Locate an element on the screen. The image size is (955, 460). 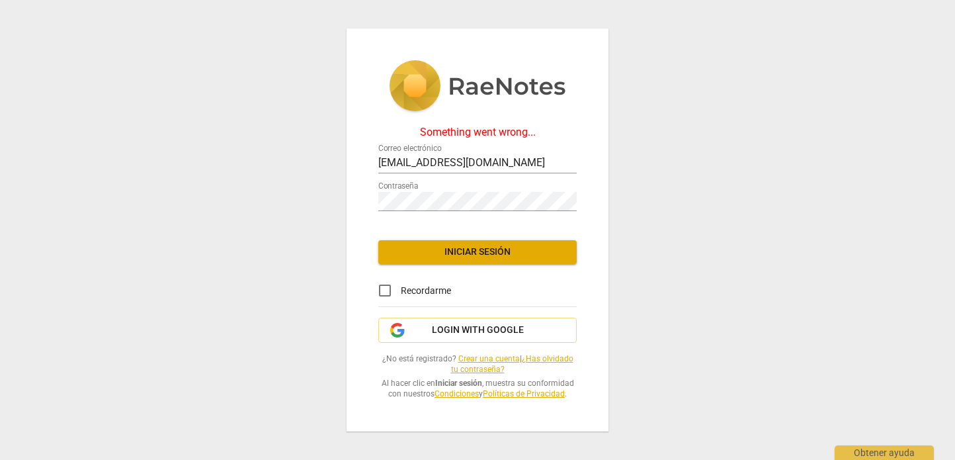
button: Login with Google is located at coordinates (478, 330).